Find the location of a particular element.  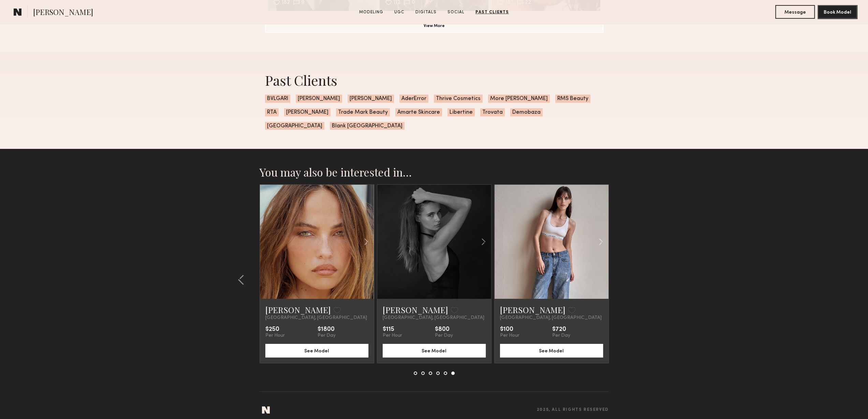

span: Trovata is located at coordinates (492, 113).